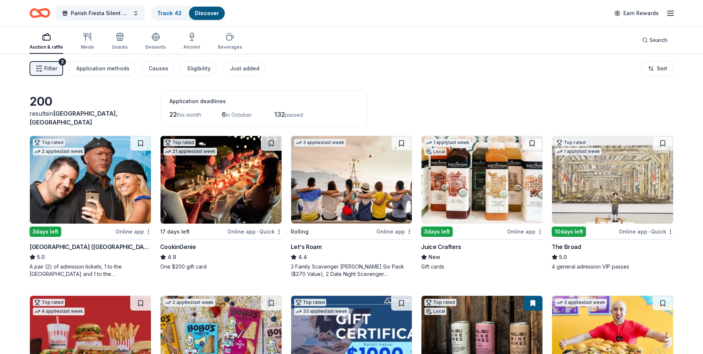 This screenshot has height=354, width=703. I want to click on span: New, so click(434, 257).